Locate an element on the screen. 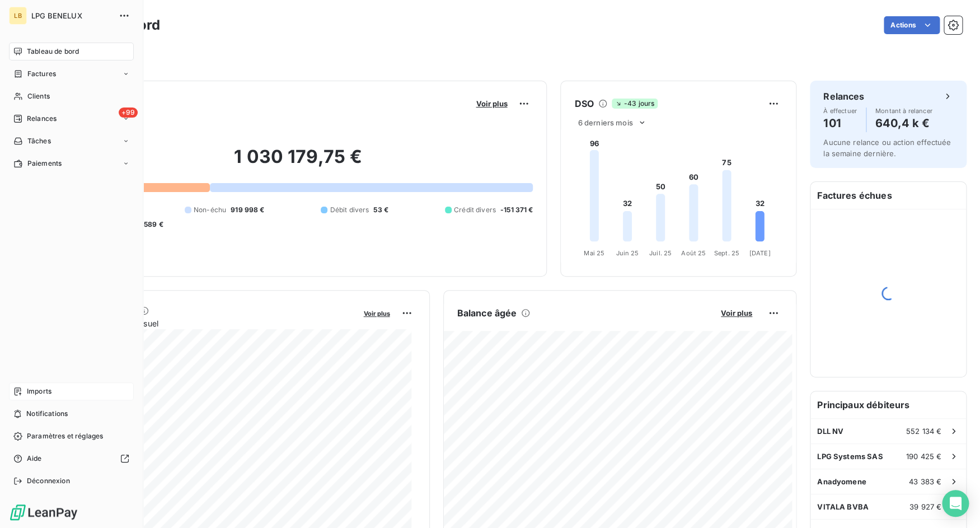 This screenshot has height=528, width=980. span: DLL NV is located at coordinates (830, 431).